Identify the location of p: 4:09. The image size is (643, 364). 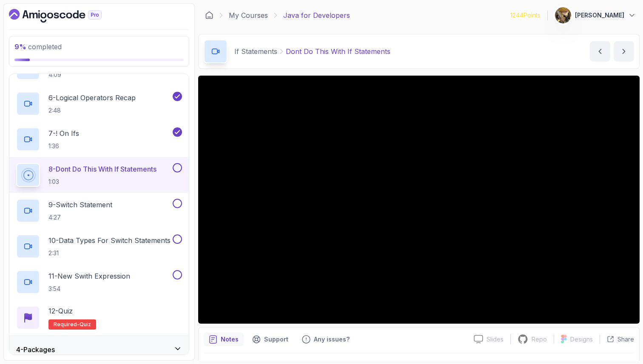
(86, 75).